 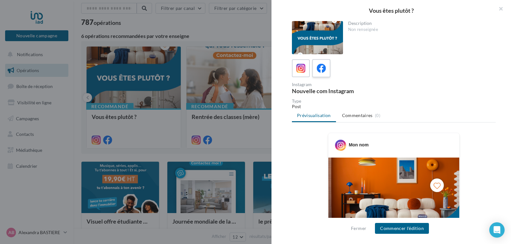 What do you see at coordinates (393, 107) in the screenshot?
I see `div: Post` at bounding box center [393, 107].